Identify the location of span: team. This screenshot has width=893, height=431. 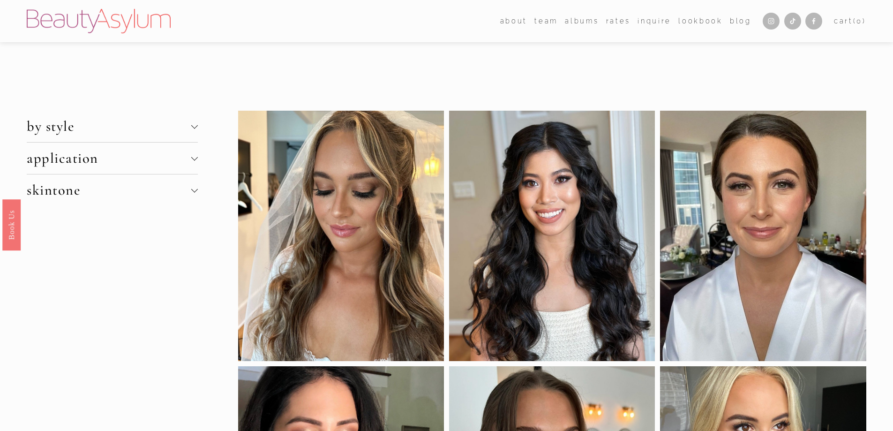
(546, 21).